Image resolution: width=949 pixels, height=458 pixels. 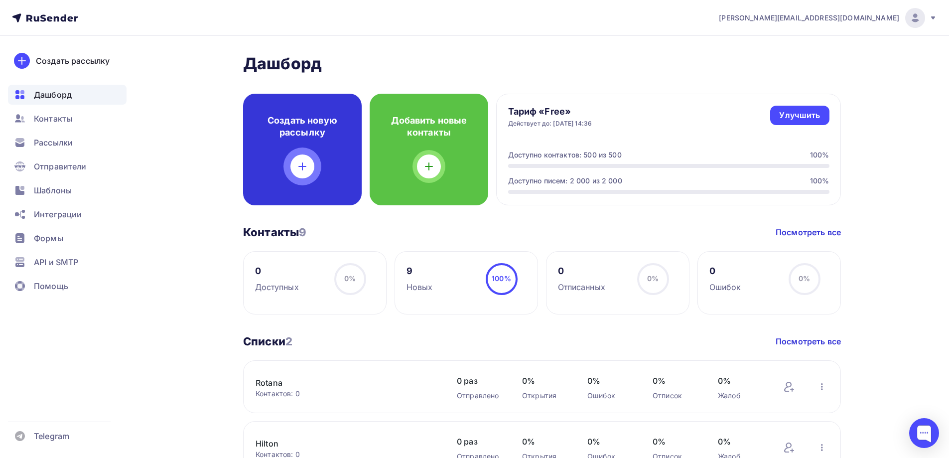 I want to click on span: Контакты, so click(x=53, y=119).